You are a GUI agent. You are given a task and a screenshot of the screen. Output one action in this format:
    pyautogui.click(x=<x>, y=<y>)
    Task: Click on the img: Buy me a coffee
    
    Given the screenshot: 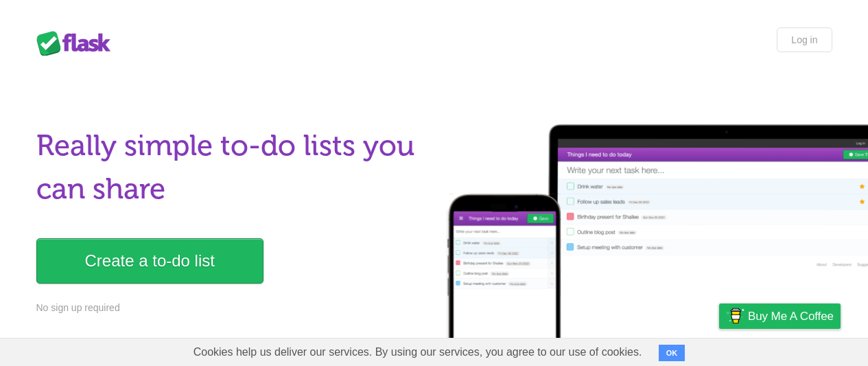 What is the action you would take?
    pyautogui.click(x=735, y=316)
    